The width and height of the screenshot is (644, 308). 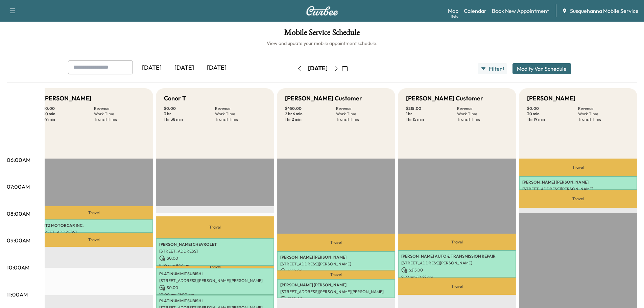 What do you see at coordinates (17, 295) in the screenshot?
I see `p: 11:00AM` at bounding box center [17, 295].